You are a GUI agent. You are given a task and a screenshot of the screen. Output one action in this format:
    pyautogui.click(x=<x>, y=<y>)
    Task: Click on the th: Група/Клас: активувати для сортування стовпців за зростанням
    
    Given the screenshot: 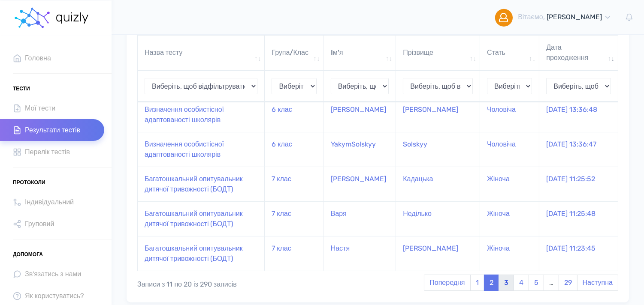 What is the action you would take?
    pyautogui.click(x=294, y=53)
    